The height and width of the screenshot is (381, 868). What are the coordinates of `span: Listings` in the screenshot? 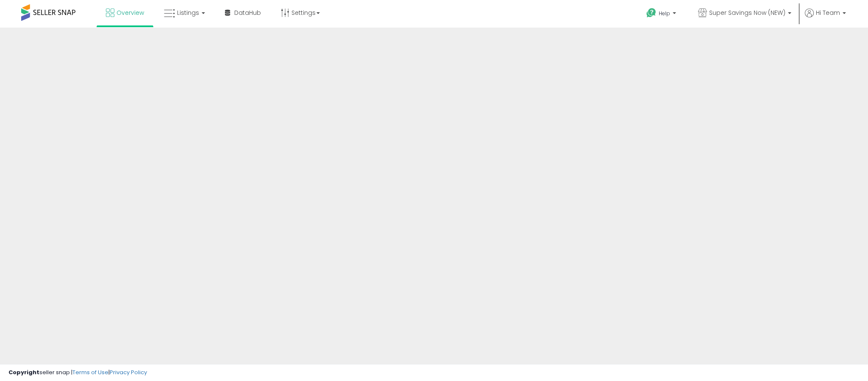 It's located at (188, 13).